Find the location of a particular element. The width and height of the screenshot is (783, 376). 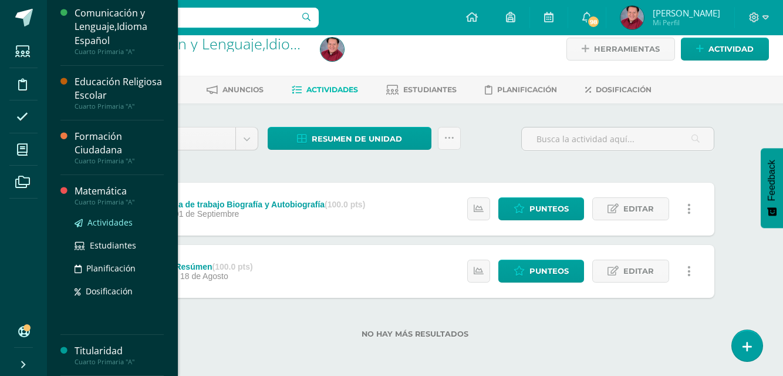

a: Unidad 4 is located at coordinates (187, 138).